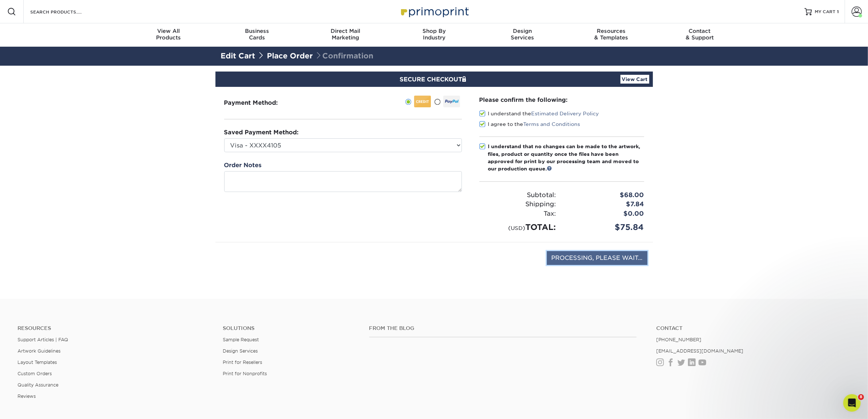 Image resolution: width=868 pixels, height=419 pixels. Describe the element at coordinates (434, 31) in the screenshot. I see `span: Shop By` at that location.